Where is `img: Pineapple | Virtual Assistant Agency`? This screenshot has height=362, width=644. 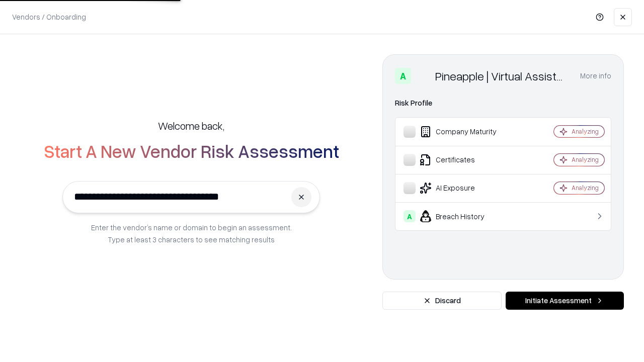 img: Pineapple | Virtual Assistant Agency is located at coordinates (423, 76).